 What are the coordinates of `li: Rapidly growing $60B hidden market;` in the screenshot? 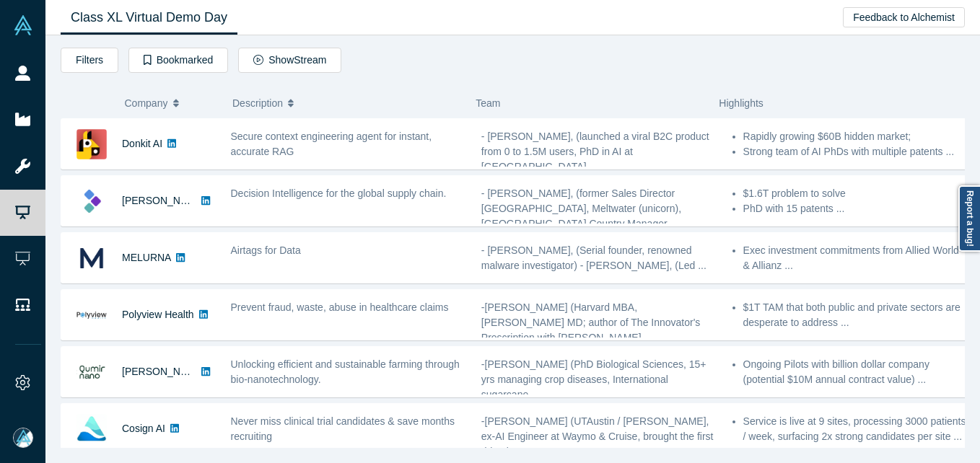 It's located at (855, 136).